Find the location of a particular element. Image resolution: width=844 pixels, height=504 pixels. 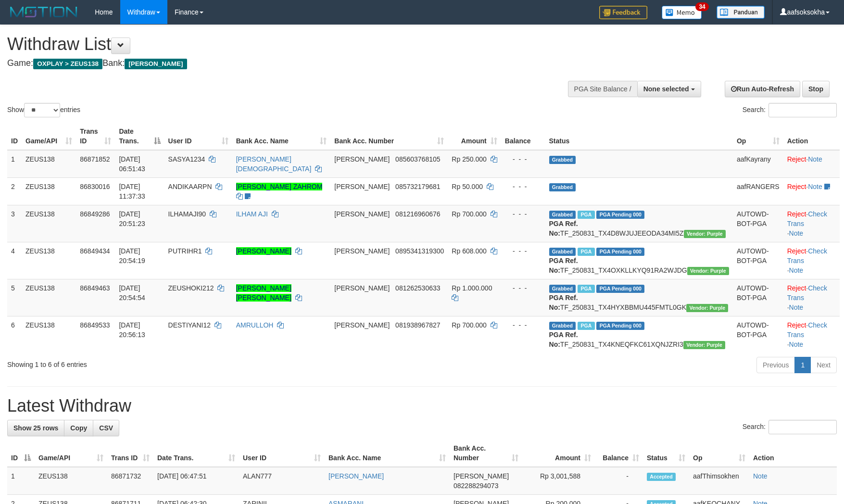

span: SASYA1234 is located at coordinates (187, 159).